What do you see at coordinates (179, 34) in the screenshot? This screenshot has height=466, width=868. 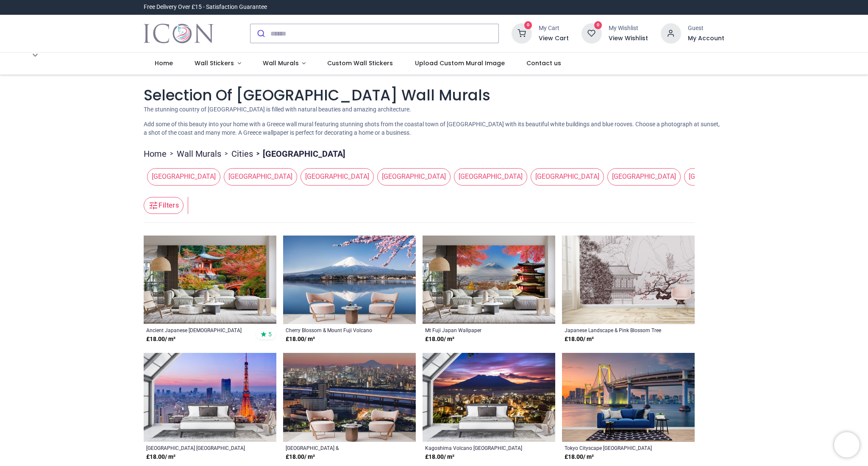 I see `span: Logo of Icon Wall Stickers` at bounding box center [179, 34].